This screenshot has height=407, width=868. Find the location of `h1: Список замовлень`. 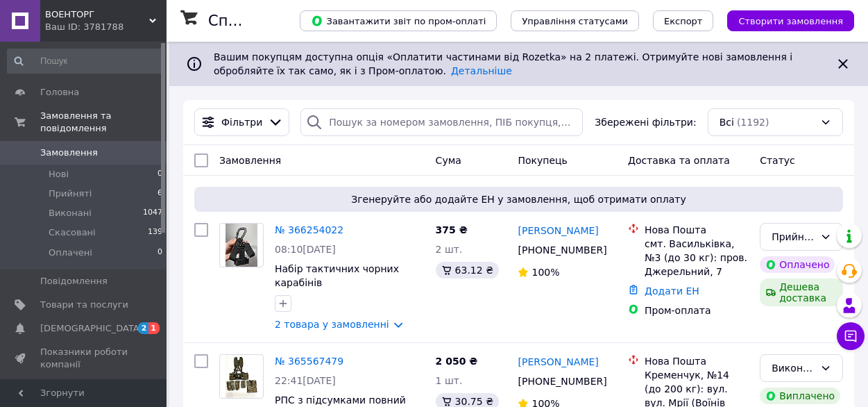

h1: Список замовлень is located at coordinates (279, 20).